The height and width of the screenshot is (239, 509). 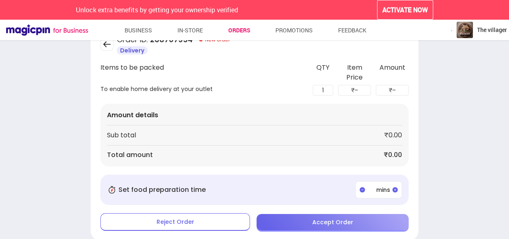 I want to click on p: Amount details, so click(x=255, y=115).